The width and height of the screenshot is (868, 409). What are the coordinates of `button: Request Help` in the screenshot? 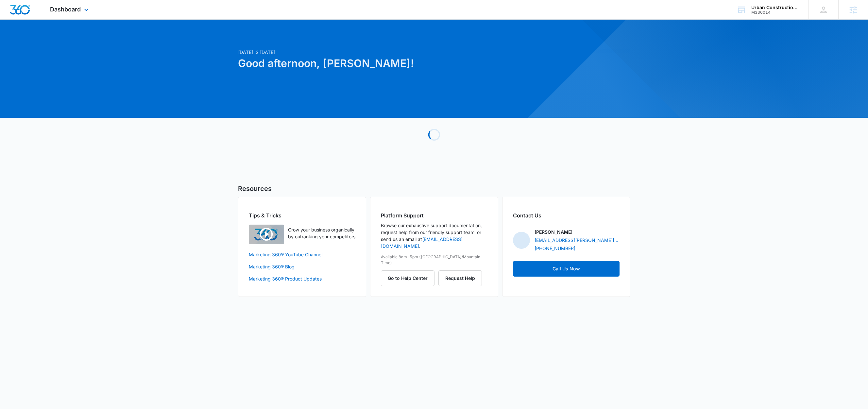 It's located at (460, 278).